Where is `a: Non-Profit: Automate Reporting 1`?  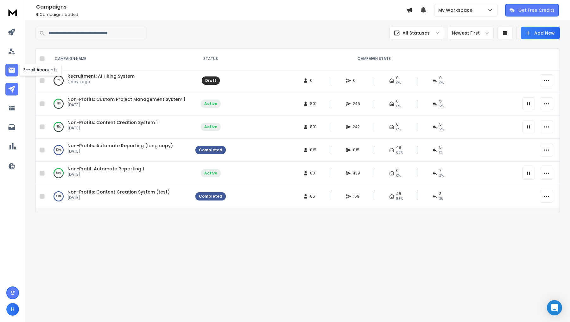
a: Non-Profit: Automate Reporting 1 is located at coordinates (106, 169).